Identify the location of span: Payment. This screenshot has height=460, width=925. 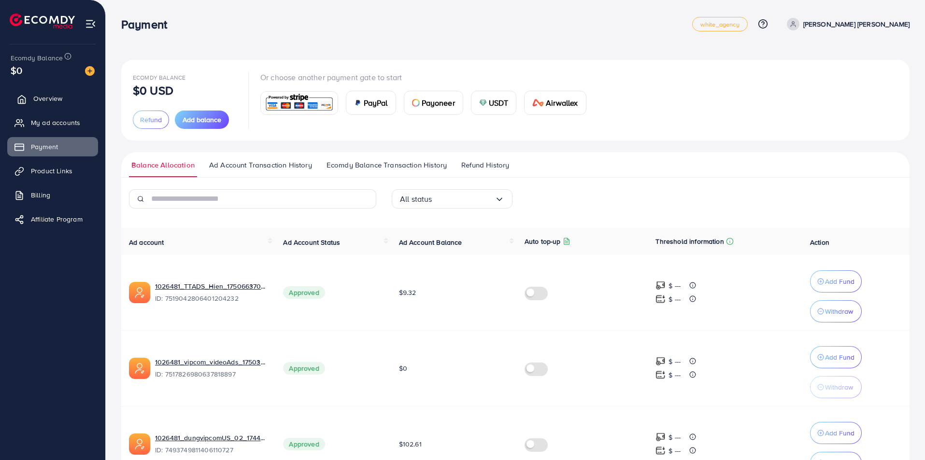
(44, 147).